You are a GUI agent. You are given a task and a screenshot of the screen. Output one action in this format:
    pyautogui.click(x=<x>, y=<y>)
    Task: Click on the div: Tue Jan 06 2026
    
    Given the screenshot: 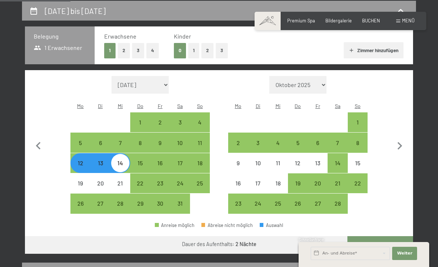 What is the action you would take?
    pyautogui.click(x=100, y=142)
    